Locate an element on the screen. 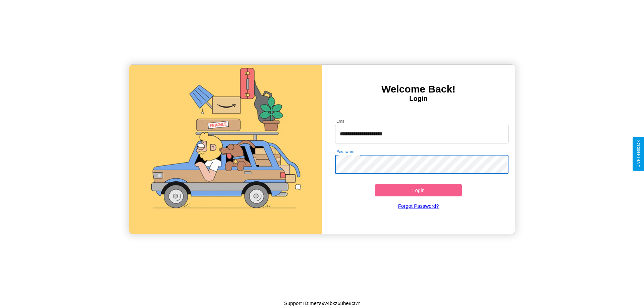  label: Password is located at coordinates (345, 151).